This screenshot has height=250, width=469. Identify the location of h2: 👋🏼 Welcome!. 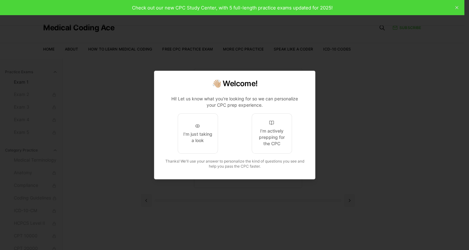
(235, 84).